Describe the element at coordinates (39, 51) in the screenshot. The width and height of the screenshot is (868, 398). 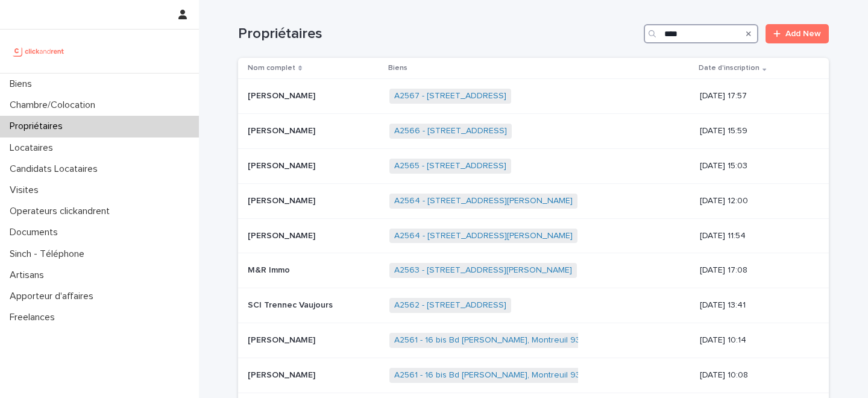
I see `img: UCB0brd3T0yccxBKYDjQ` at that location.